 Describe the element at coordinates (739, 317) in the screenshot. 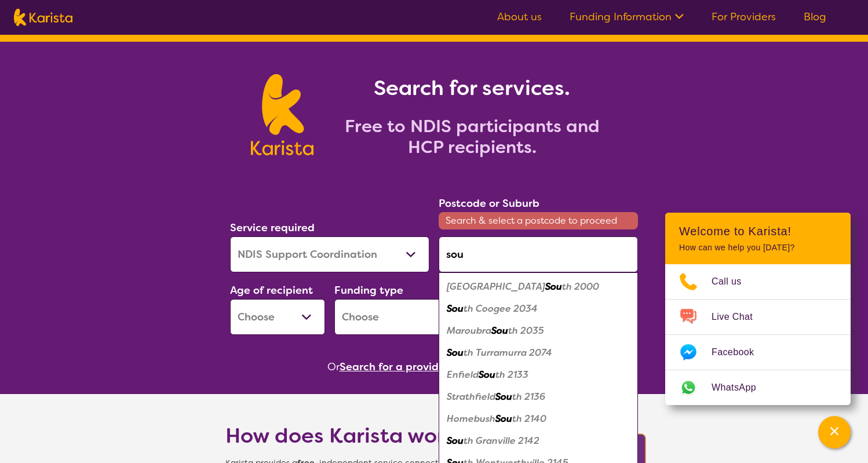

I see `span: Live Chat` at that location.